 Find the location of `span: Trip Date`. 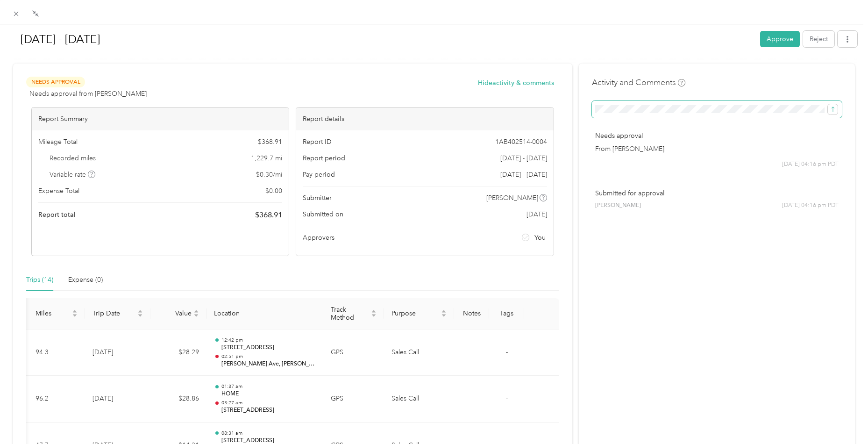

span: Trip Date is located at coordinates (114, 313).